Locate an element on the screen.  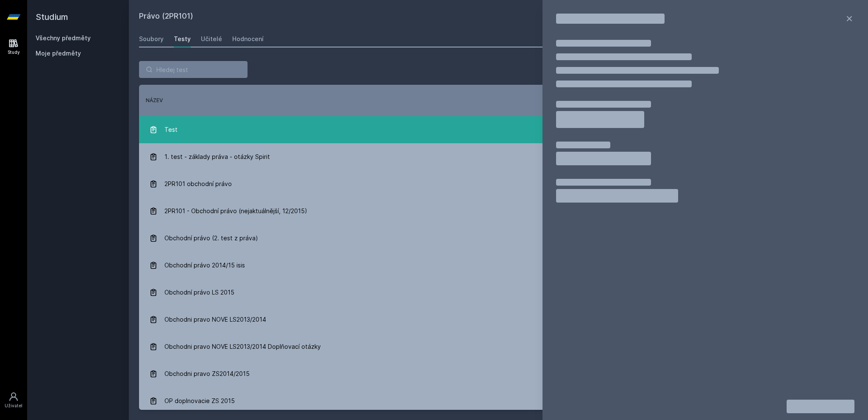
span: Obchodní právo (2. test z práva) is located at coordinates (211, 238).